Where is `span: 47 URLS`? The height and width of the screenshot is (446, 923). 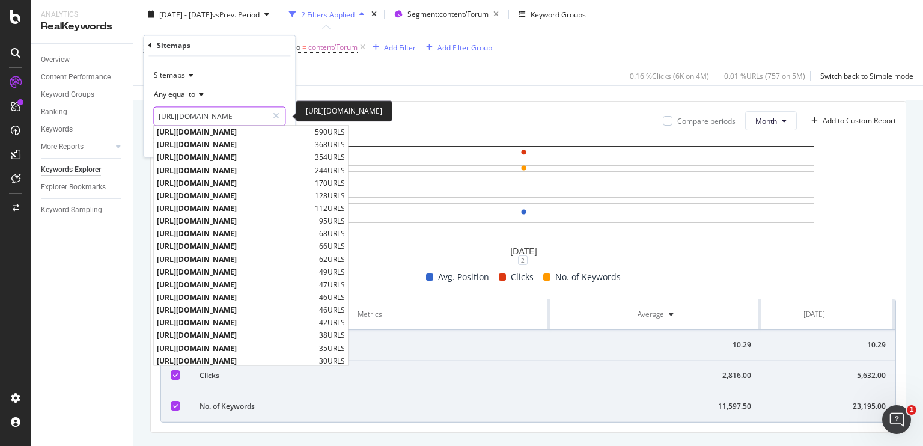 span: 47 URLS is located at coordinates (332, 284).